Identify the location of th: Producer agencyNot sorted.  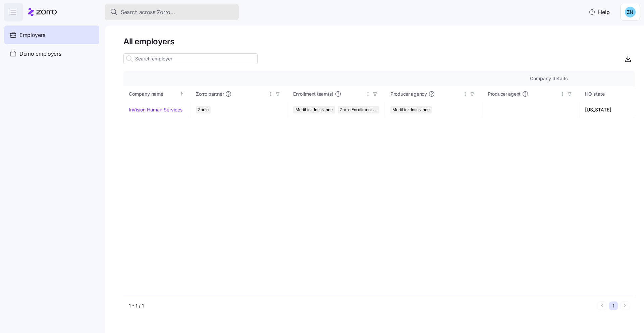
(434, 94).